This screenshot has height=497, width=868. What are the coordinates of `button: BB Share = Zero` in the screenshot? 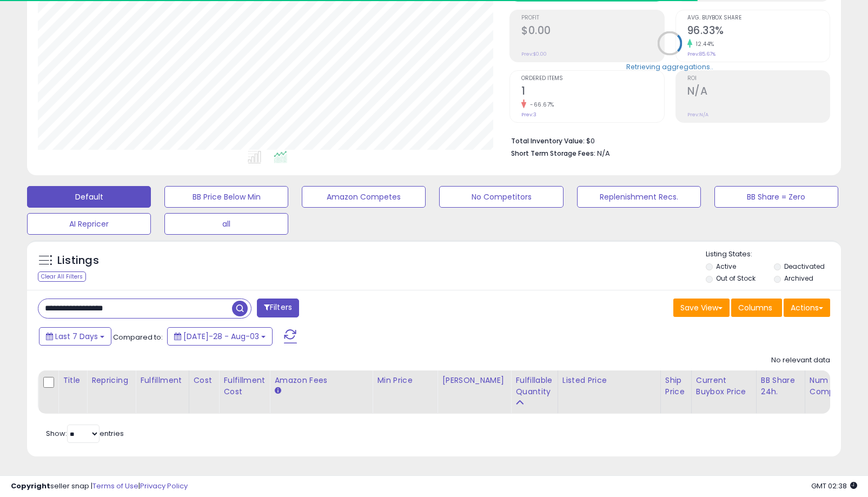 It's located at (776, 197).